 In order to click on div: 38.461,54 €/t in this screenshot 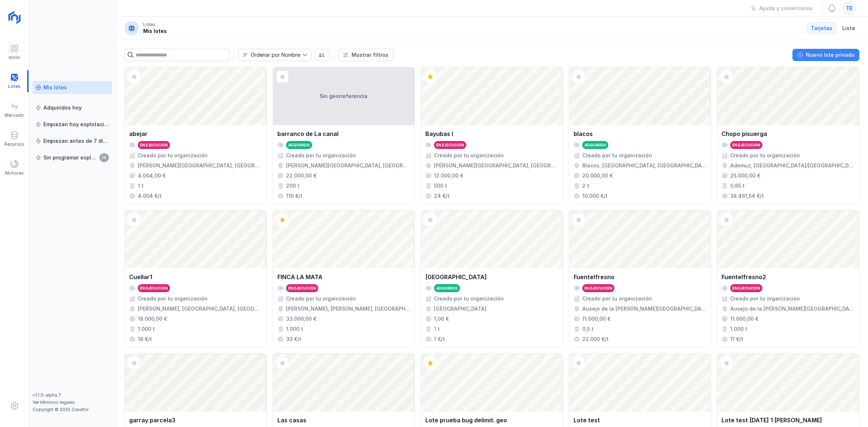, I will do `click(747, 196)`.